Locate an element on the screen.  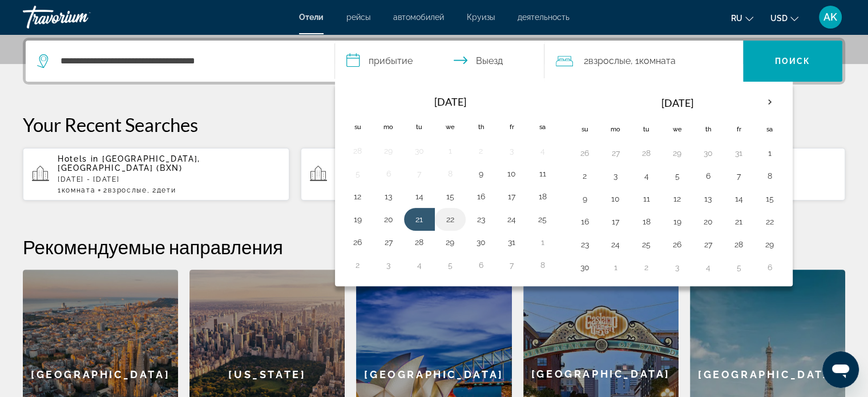
a: рейсы is located at coordinates (358, 17).